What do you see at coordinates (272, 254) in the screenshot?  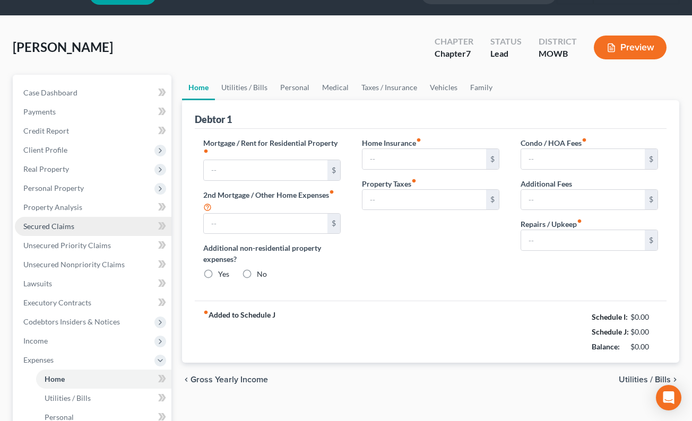 I see `label: Additional non-residential property expenses?` at bounding box center [272, 254].